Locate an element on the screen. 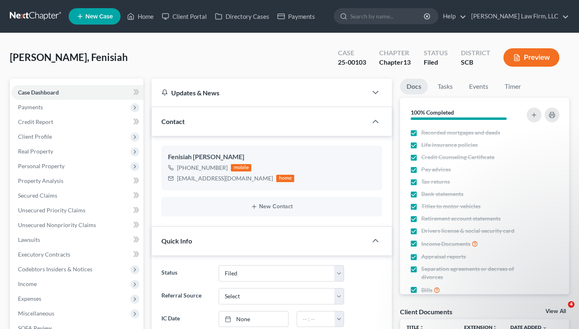 The width and height of the screenshot is (579, 329). span: Credit Counseling Certificate is located at coordinates (458, 157).